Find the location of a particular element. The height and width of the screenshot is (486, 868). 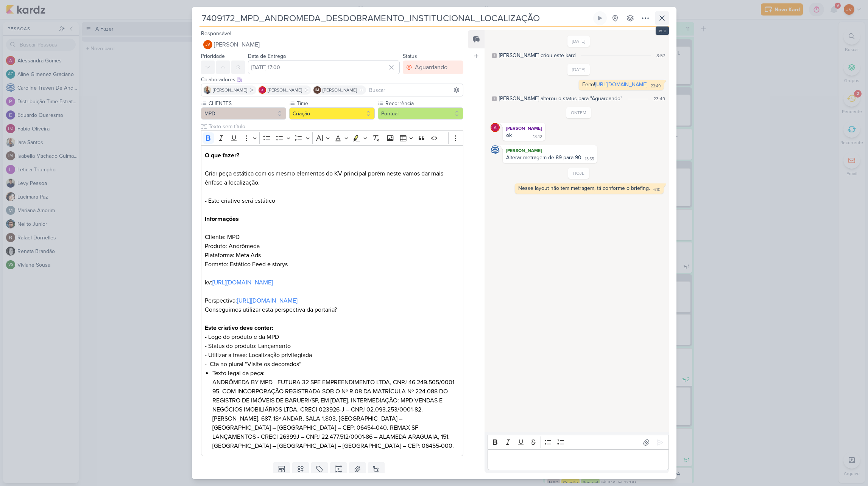

p: IM is located at coordinates (317, 90).